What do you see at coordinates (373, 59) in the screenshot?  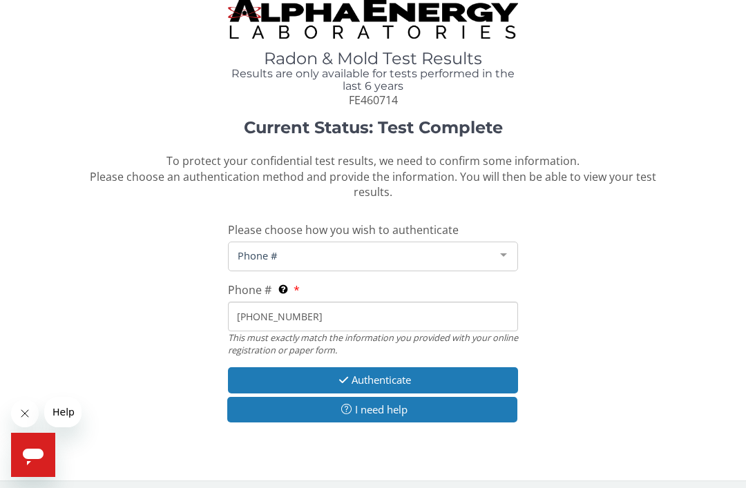 I see `h1: Radon & Mold Test Results` at bounding box center [373, 59].